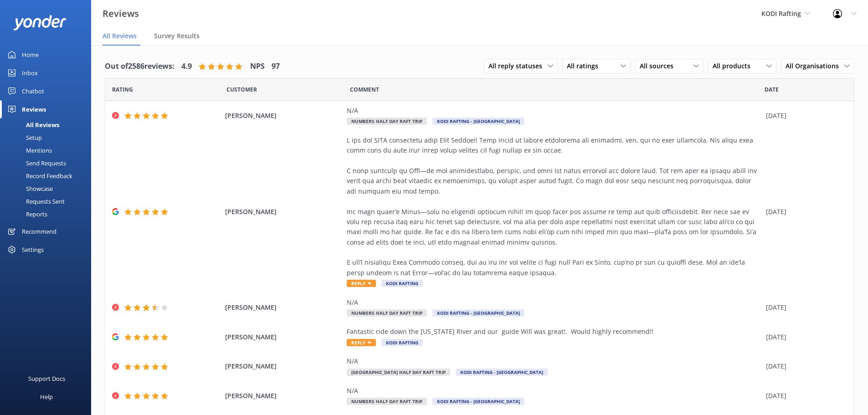 This screenshot has height=415, width=868. Describe the element at coordinates (139, 66) in the screenshot. I see `h4: Out of 2586 reviews:` at that location.